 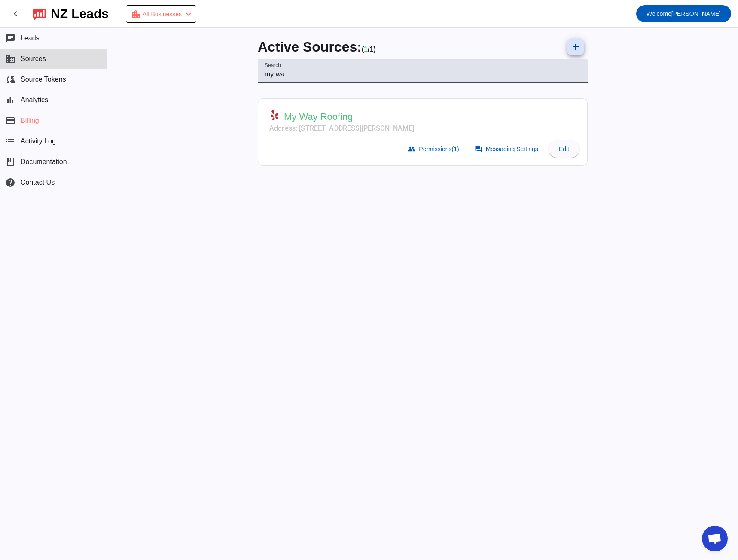 What do you see at coordinates (715, 538) in the screenshot?
I see `div: Open chat` at bounding box center [715, 538].